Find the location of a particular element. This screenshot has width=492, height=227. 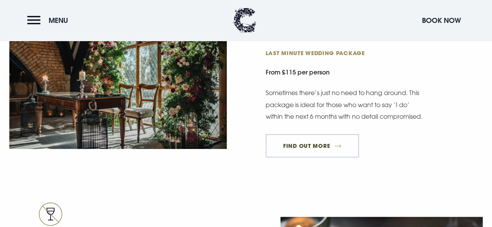

img: Ceremony table beside an arched window at a Wedding Venue Northern Ireland is located at coordinates (118, 77).